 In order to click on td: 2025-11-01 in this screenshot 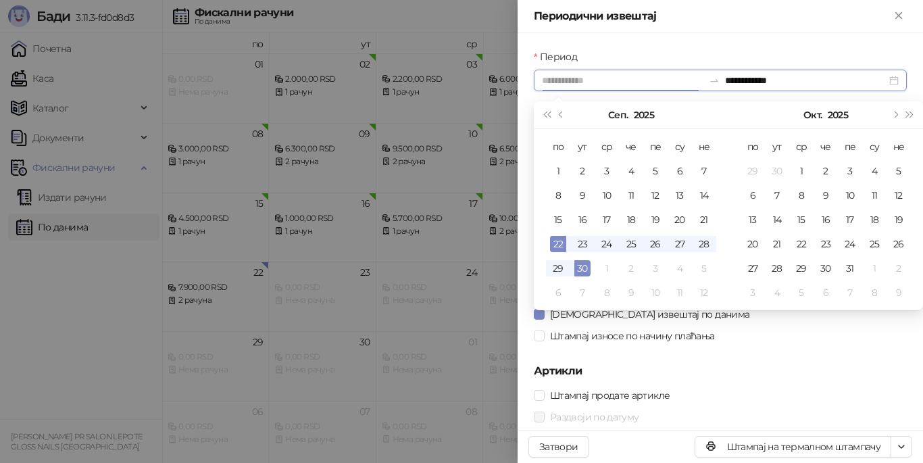, I will do `click(874, 268)`.